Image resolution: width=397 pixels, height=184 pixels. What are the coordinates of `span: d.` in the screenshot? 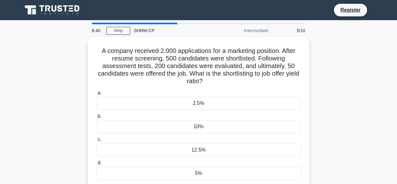 It's located at (99, 163).